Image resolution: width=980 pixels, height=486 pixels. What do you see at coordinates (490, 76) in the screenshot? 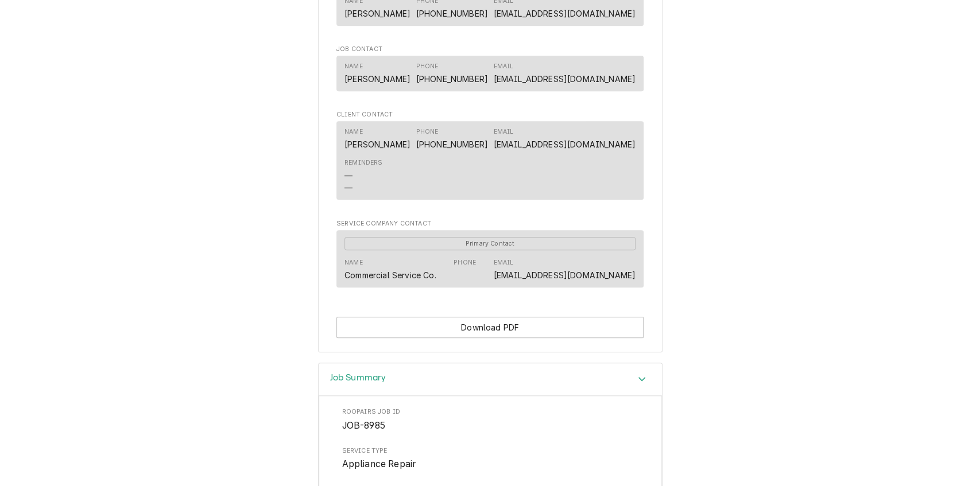
I see `div: Job Contact List` at bounding box center [490, 76].